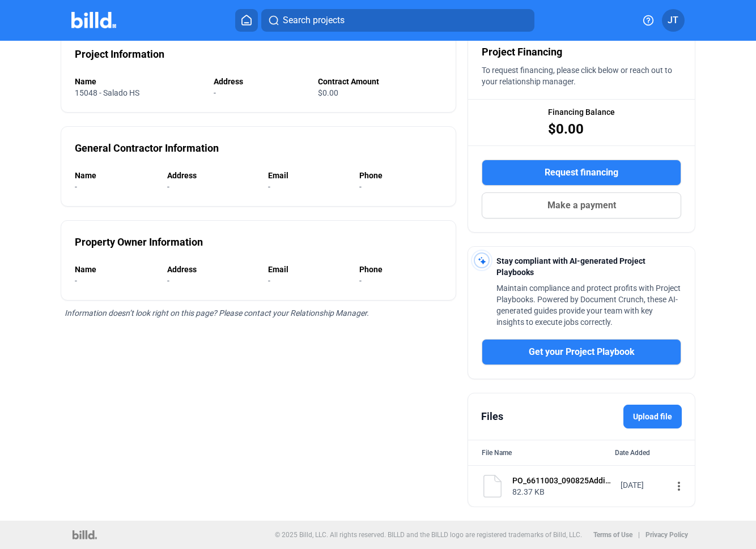  Describe the element at coordinates (107, 93) in the screenshot. I see `span: 15048 - Salado HS` at that location.